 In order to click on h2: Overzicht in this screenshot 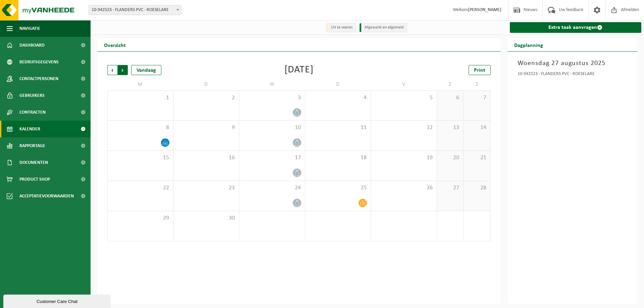, I will do `click(115, 45)`.